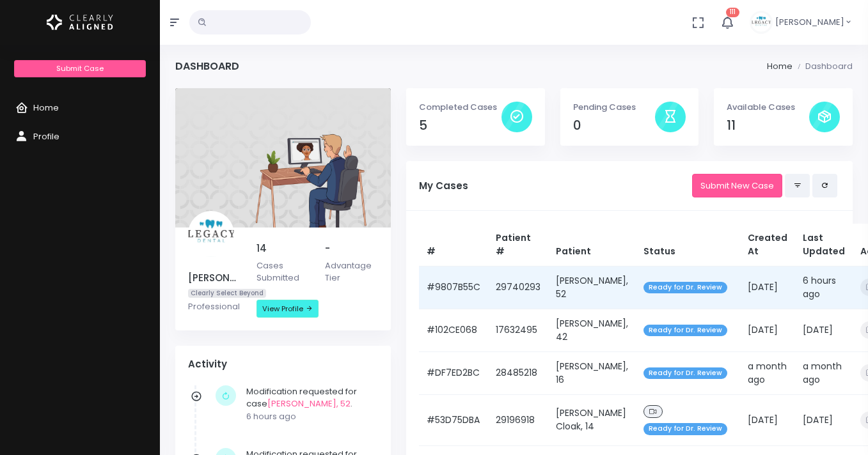 The width and height of the screenshot is (868, 455). Describe the element at coordinates (592, 245) in the screenshot. I see `th: Patient` at that location.